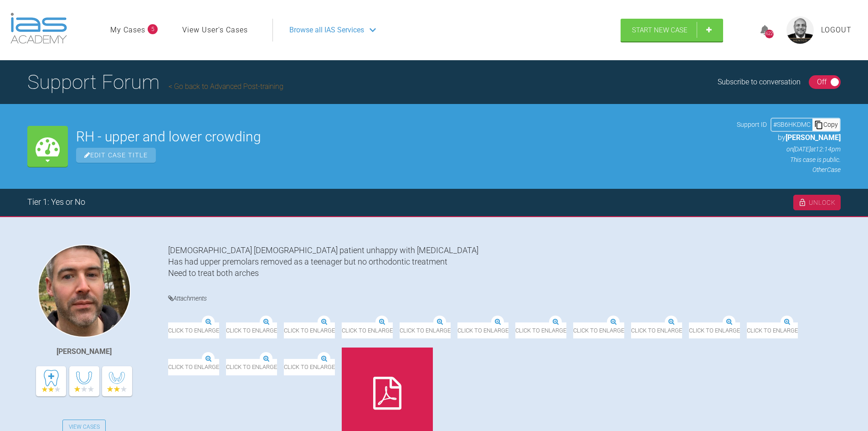 Image resolution: width=868 pixels, height=431 pixels. Describe the element at coordinates (789, 137) in the screenshot. I see `p: by` at that location.